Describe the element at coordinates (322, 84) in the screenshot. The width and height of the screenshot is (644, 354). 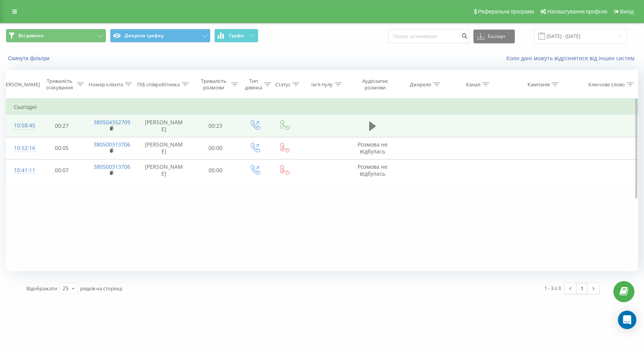
I see `div: Ім'я пулу` at that location.